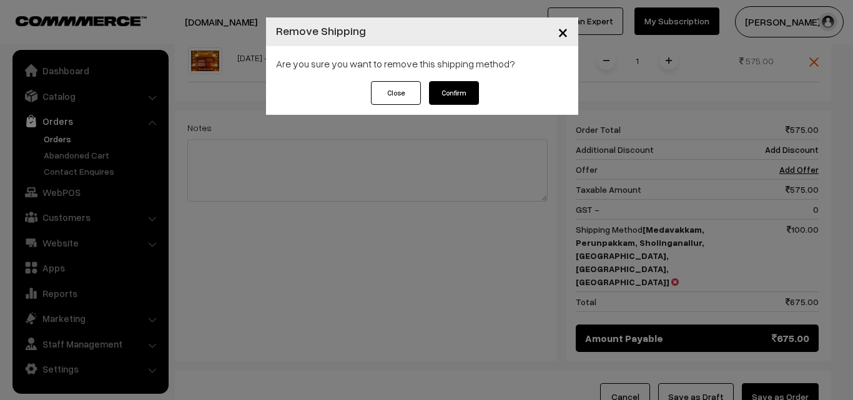 Image resolution: width=853 pixels, height=400 pixels. What do you see at coordinates (321, 31) in the screenshot?
I see `h4: Remove Shipping` at bounding box center [321, 31].